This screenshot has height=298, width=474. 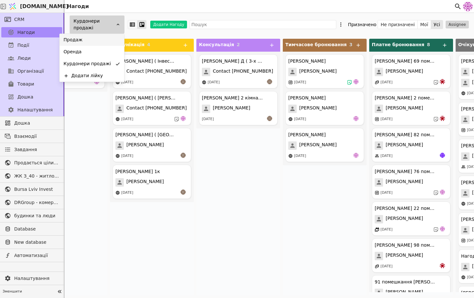 What do you see at coordinates (216, 45) in the screenshot?
I see `span: Консультація` at bounding box center [216, 45].